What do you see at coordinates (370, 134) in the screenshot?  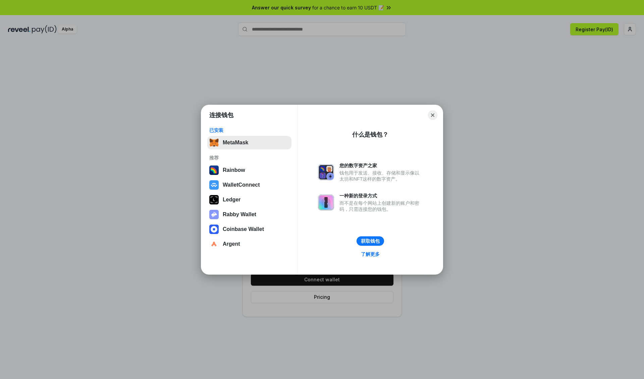 I see `div: 什么是钱包？` at bounding box center [370, 134].